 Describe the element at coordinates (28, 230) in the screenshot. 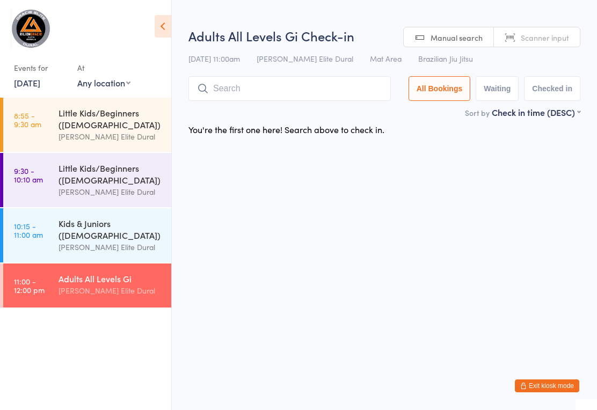

I see `time: 10:15 - 11:00 am` at that location.